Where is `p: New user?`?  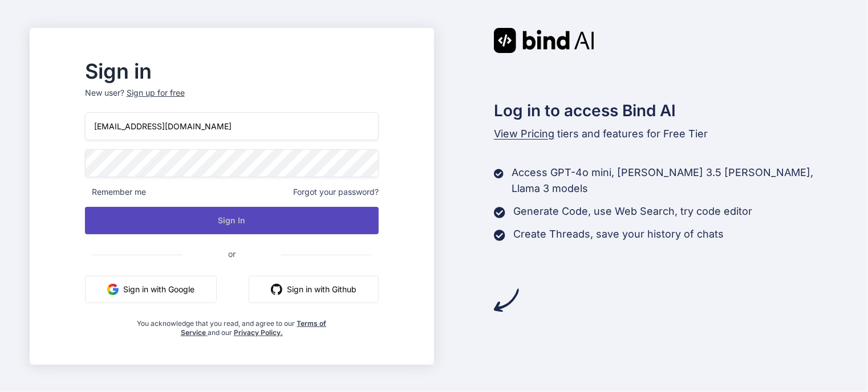 p: New user? is located at coordinates (232, 100).